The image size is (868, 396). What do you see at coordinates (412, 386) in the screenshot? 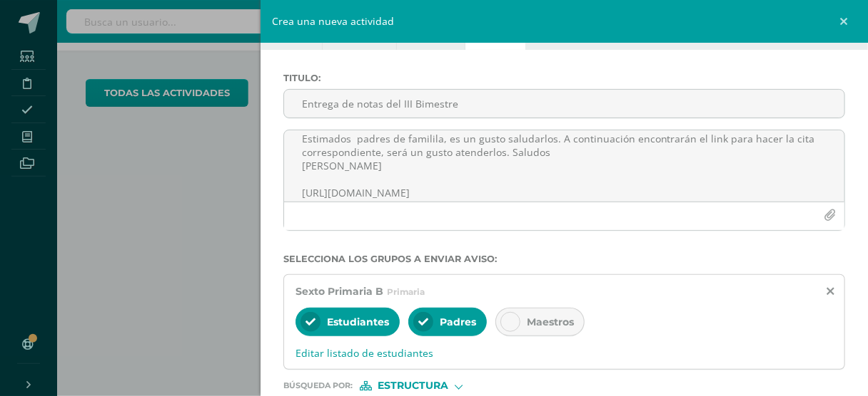
I see `span: Estructura` at bounding box center [412, 386].